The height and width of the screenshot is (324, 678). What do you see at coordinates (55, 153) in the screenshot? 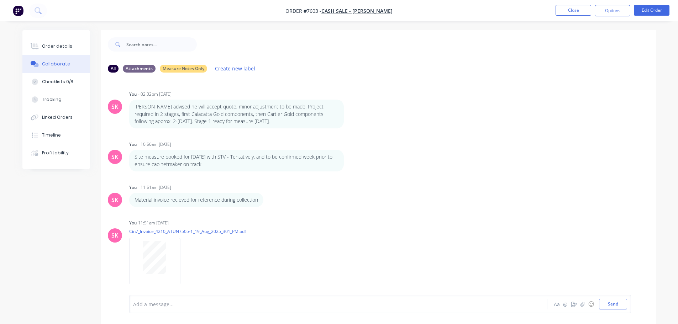
I see `div: Profitability` at bounding box center [55, 153].